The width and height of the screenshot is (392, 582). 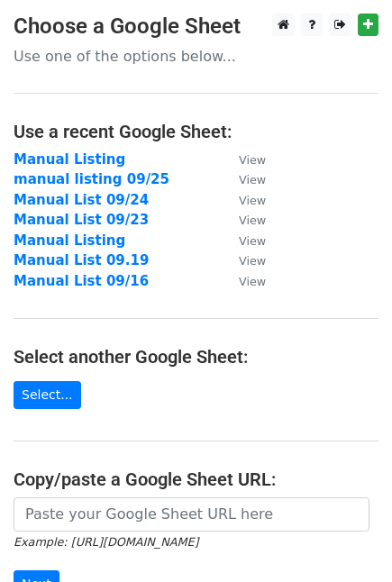 I want to click on a: Manual List 09.19, so click(x=81, y=260).